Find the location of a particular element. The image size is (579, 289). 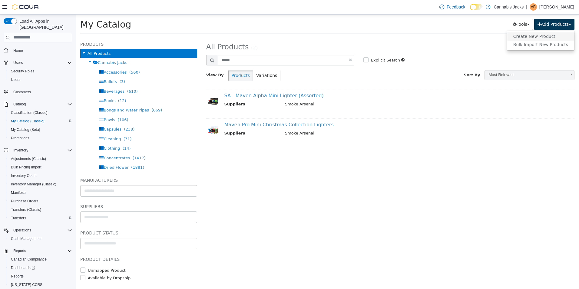

button: My Catalog (Beta) is located at coordinates (40, 130).